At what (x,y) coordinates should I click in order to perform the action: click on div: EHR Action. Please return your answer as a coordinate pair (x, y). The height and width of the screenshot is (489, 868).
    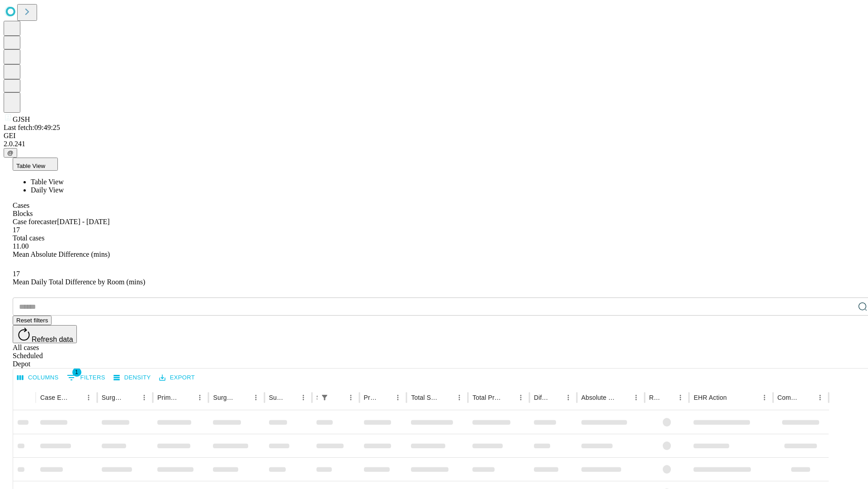
    Looking at the image, I should click on (710, 398).